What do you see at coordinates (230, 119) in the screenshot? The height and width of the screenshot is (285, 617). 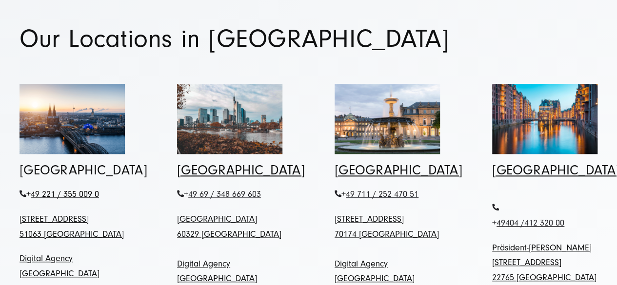 I see `img: Frankfurt Skyline Mit Blick über den Rhein im Herbst` at bounding box center [230, 119].